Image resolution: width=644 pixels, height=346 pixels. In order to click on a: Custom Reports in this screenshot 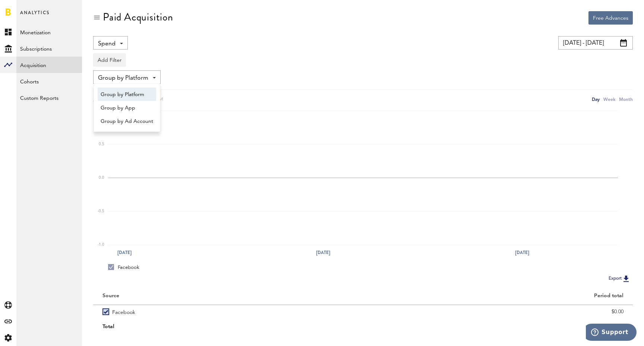, I will do `click(49, 98)`.